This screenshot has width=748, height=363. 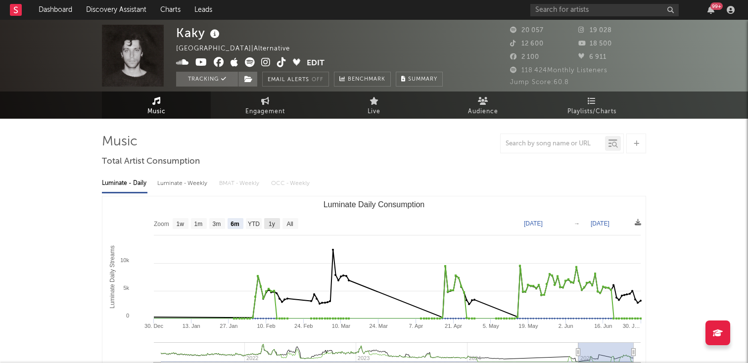 What do you see at coordinates (483, 105) in the screenshot?
I see `a: Audience` at bounding box center [483, 105].